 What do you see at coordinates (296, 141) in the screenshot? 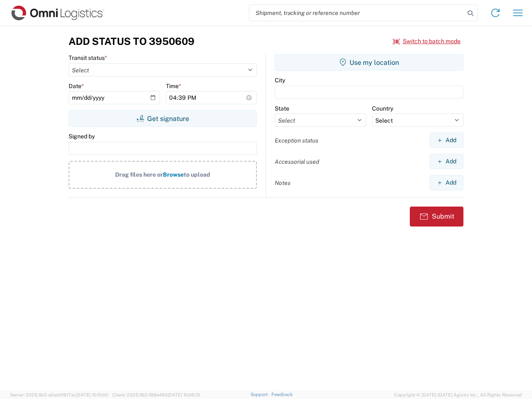
I see `label: Exception status` at bounding box center [296, 141].